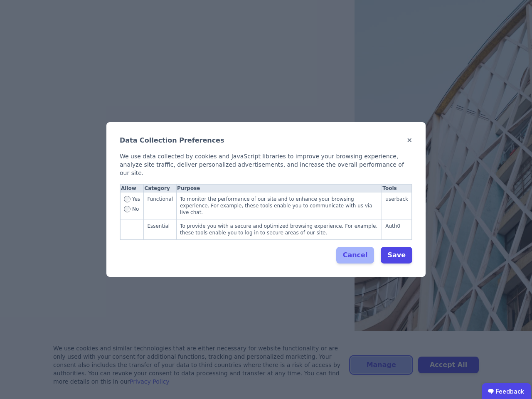  What do you see at coordinates (136, 209) in the screenshot?
I see `span: No` at bounding box center [136, 209].